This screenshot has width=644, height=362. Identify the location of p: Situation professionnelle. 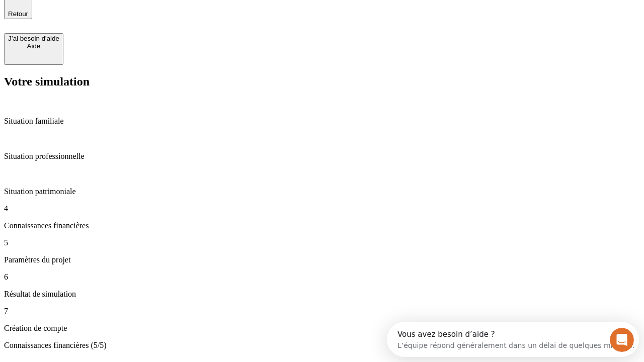
(322, 156).